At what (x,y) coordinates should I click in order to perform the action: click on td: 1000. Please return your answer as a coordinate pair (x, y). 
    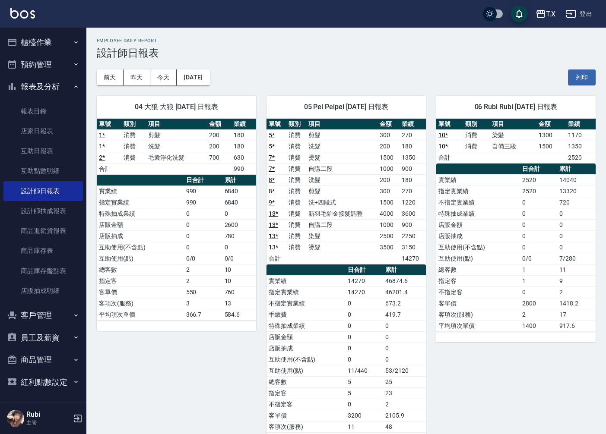
    Looking at the image, I should click on (388, 169).